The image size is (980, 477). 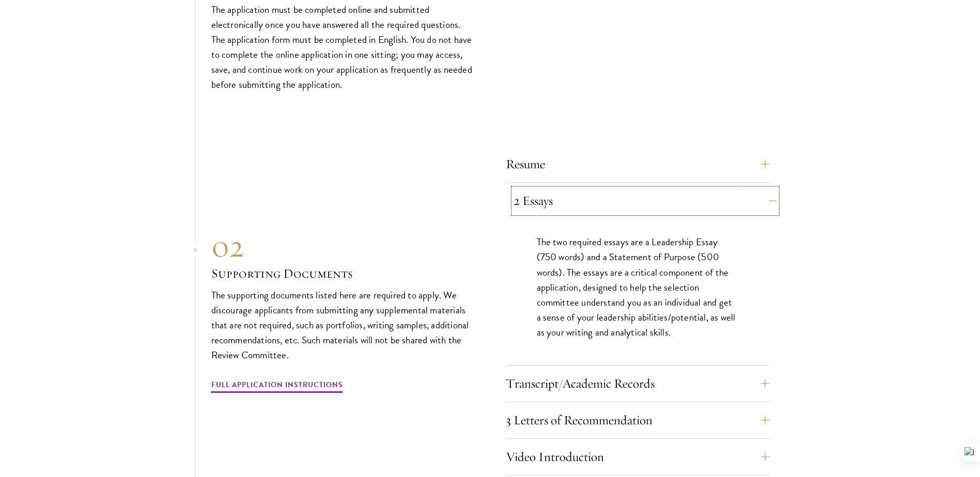 I want to click on button: Resume, so click(x=638, y=164).